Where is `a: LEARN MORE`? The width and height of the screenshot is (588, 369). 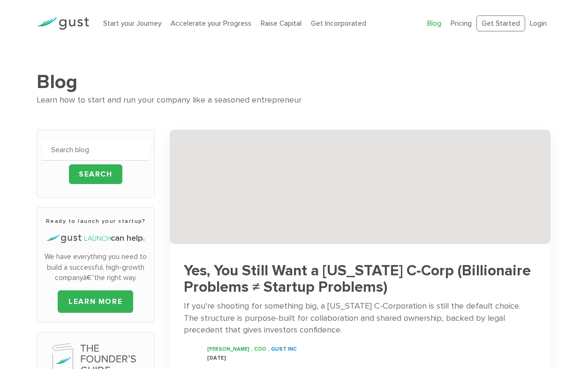
a: LEARN MORE is located at coordinates (95, 302).